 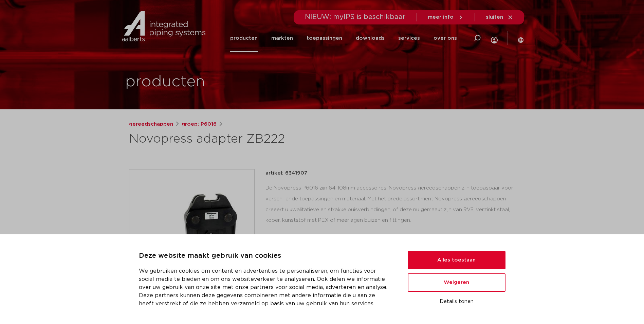 I want to click on span: sluiten, so click(x=494, y=17).